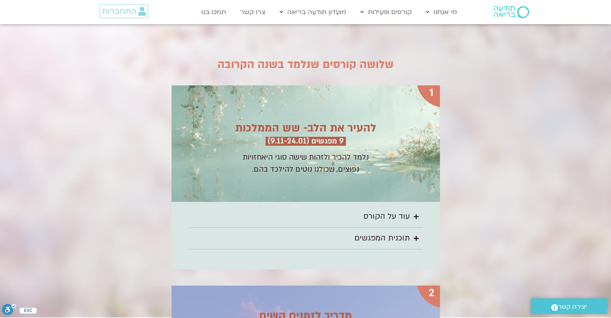 This screenshot has width=611, height=318. I want to click on a: התחברות, so click(124, 11).